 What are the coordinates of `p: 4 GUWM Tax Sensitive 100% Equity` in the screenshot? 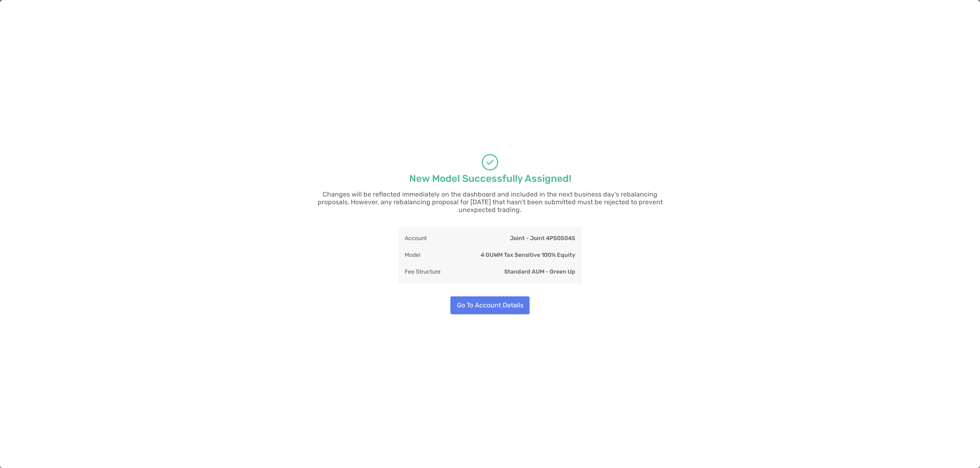 It's located at (528, 255).